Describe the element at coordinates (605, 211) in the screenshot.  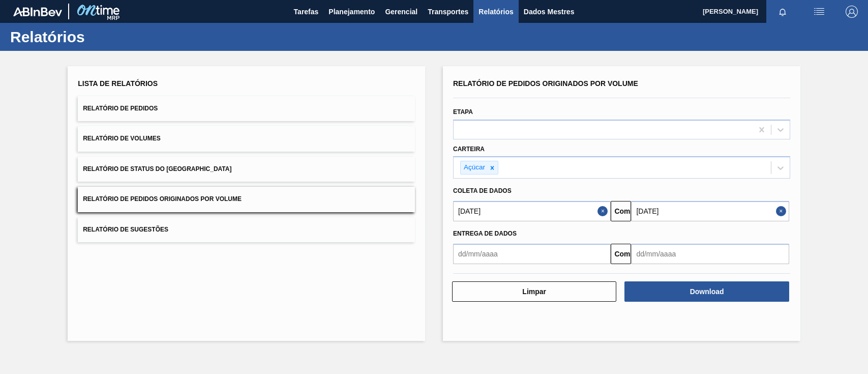
I see `button: Fechar` at that location.